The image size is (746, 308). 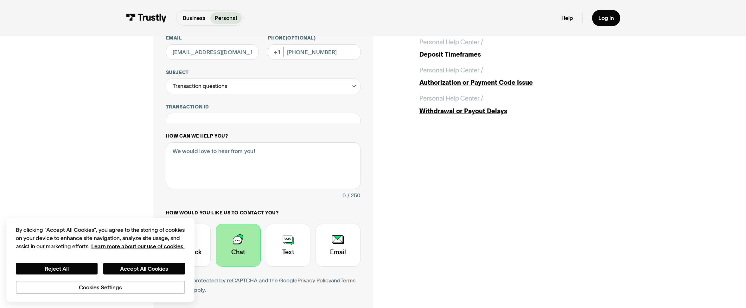 I want to click on div: Cookie banner, so click(x=100, y=260).